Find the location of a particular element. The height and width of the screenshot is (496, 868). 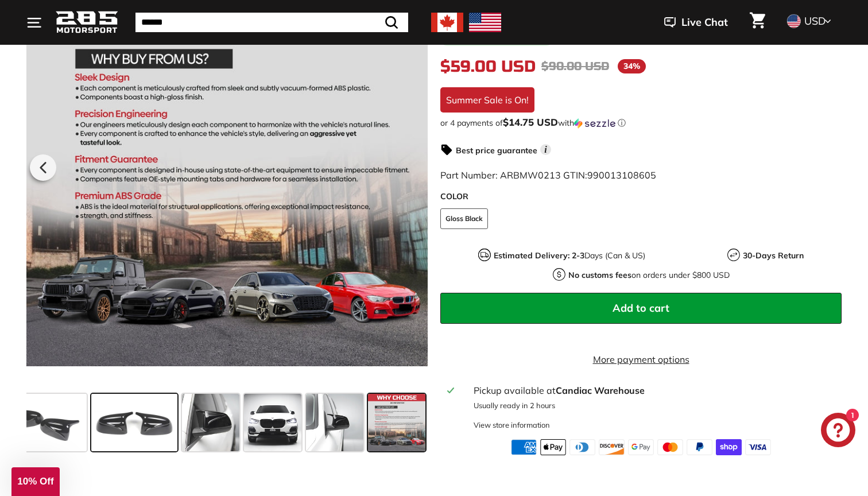

img: google_pay is located at coordinates (641, 447).